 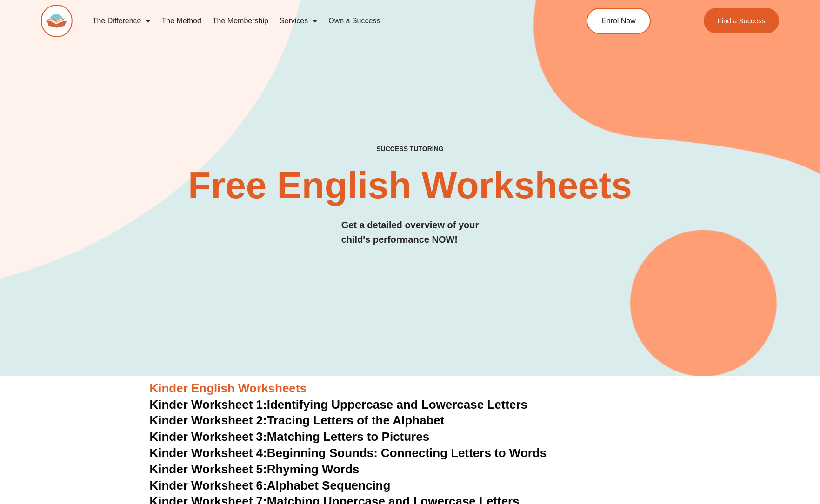 I want to click on span: Kinder Worksheet 3:, so click(x=208, y=437).